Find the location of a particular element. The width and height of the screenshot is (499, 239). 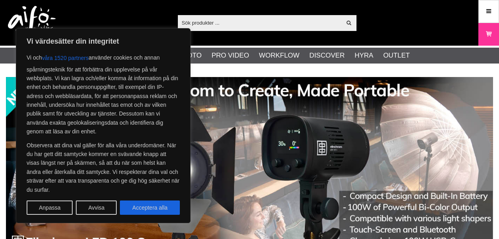

button: Anpassa is located at coordinates (50, 207).